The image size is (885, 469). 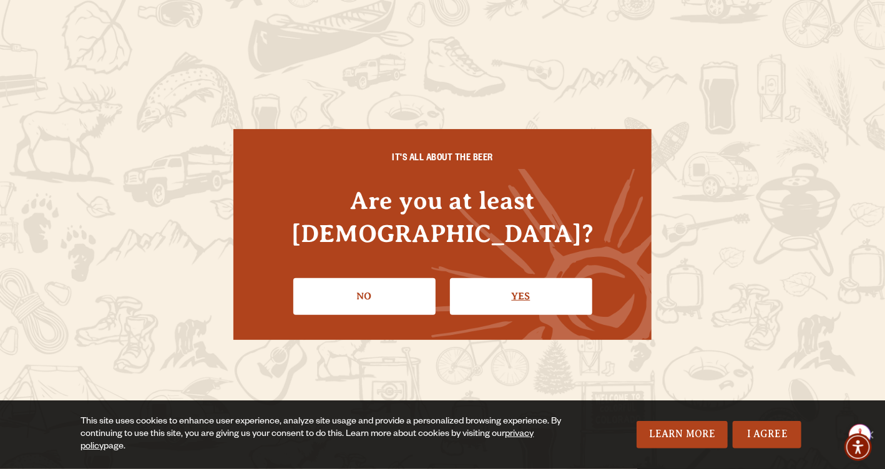 What do you see at coordinates (682, 435) in the screenshot?
I see `a: Learn More` at bounding box center [682, 435].